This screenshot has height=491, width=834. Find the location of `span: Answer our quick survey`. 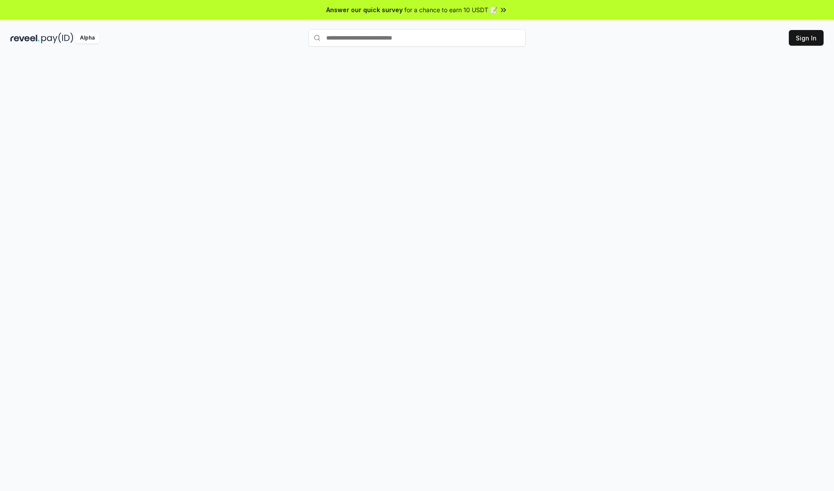

span: Answer our quick survey is located at coordinates (365, 10).